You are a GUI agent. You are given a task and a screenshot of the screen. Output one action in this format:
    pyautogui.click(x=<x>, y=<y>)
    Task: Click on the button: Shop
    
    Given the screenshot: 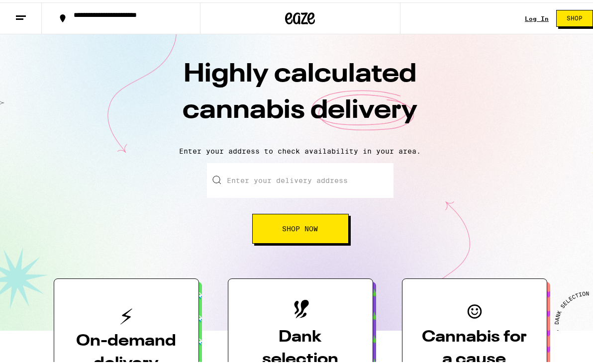 What is the action you would take?
    pyautogui.click(x=574, y=16)
    